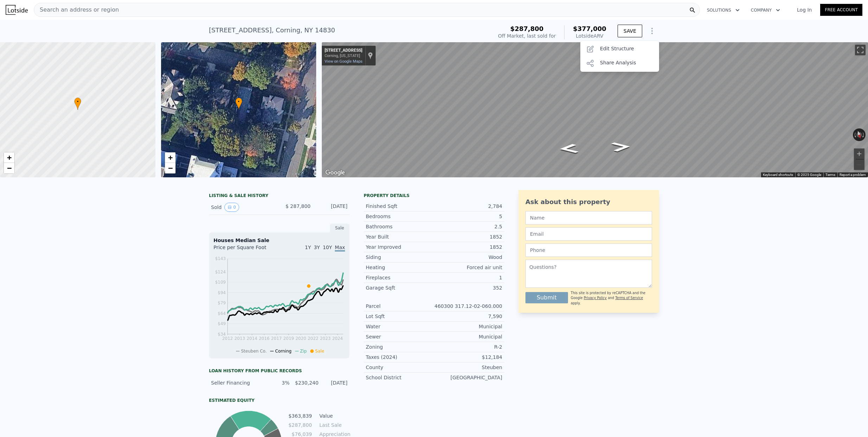 Image resolution: width=868 pixels, height=437 pixels. I want to click on button: Submit, so click(547, 297).